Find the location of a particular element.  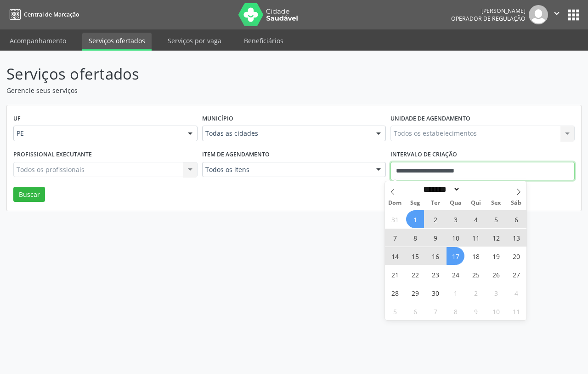

span: Outubro 2, 2025 is located at coordinates (476, 293).